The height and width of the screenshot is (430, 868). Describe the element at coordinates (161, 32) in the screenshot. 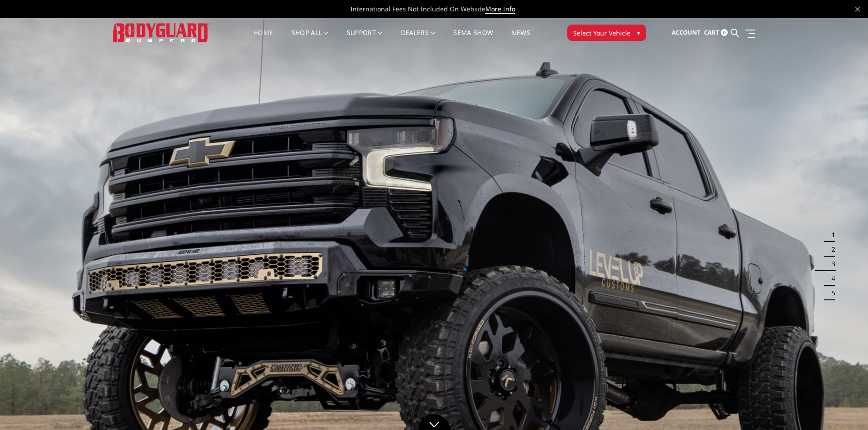

I see `img: BODYGUARD BUMPERS` at that location.